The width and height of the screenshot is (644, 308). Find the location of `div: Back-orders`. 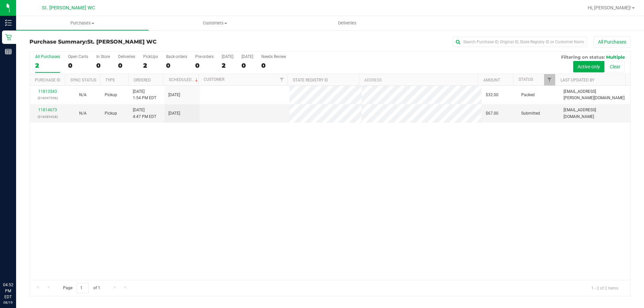

div: Back-orders is located at coordinates (176, 56).